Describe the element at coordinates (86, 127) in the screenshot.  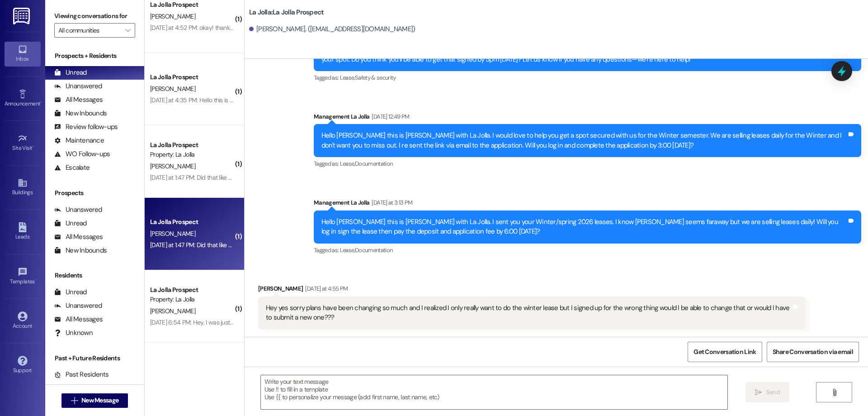
I see `div: Review follow-ups` at that location.